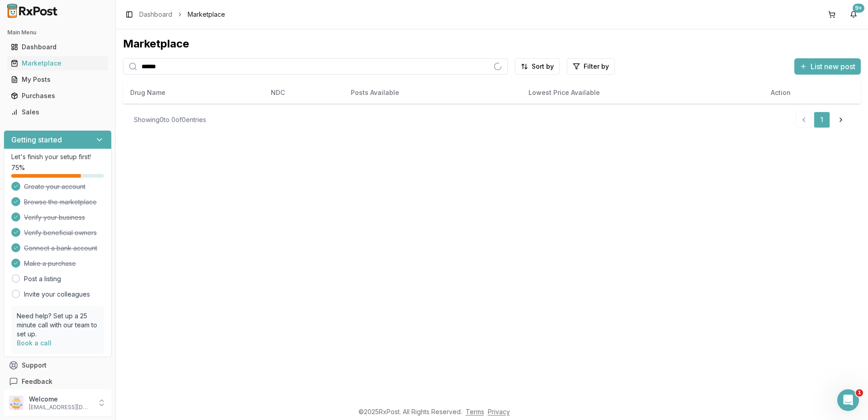 Image resolution: width=868 pixels, height=420 pixels. I want to click on span: Sort by, so click(542, 66).